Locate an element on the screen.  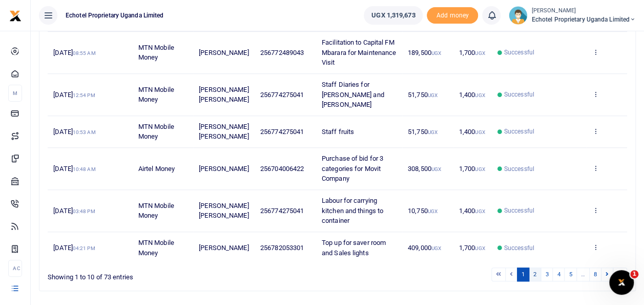
small: 12:54 PM is located at coordinates (84, 95).